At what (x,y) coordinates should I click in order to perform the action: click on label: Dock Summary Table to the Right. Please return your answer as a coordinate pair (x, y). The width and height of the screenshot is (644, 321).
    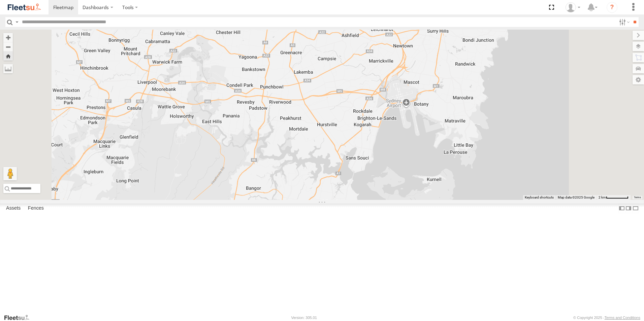
    Looking at the image, I should click on (629, 208).